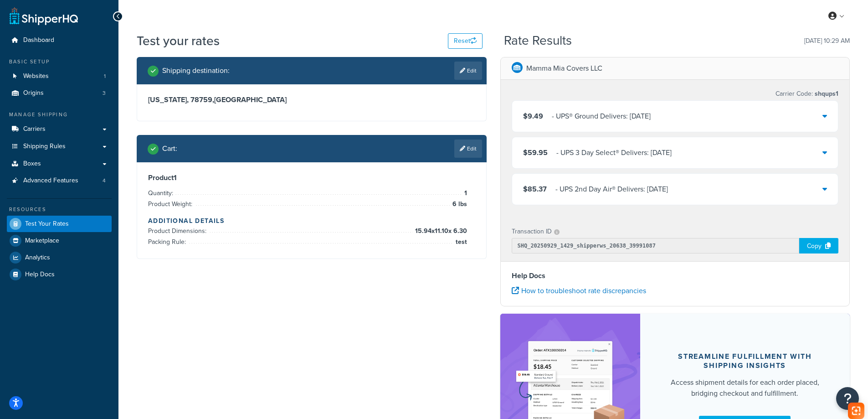 The image size is (868, 419). I want to click on li: Help Docs, so click(59, 275).